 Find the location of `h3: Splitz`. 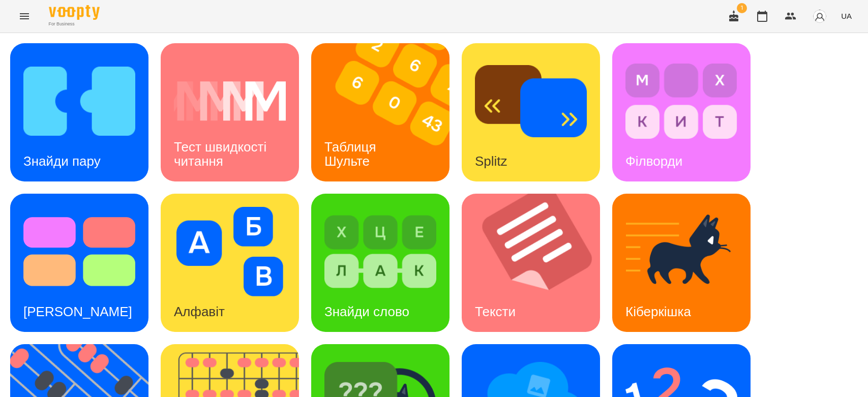

h3: Splitz is located at coordinates (491, 161).